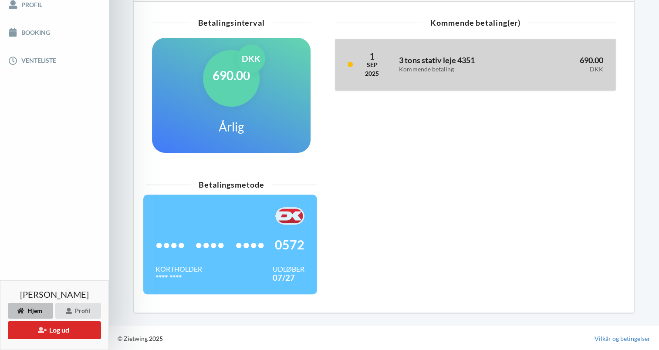 The image size is (659, 350). Describe the element at coordinates (460, 64) in the screenshot. I see `h3: 3 tons stativ leje 4351` at that location.